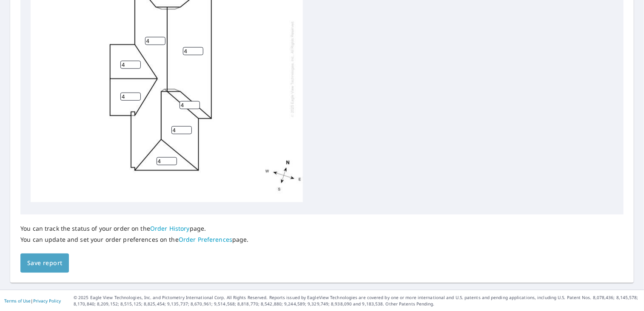 The height and width of the screenshot is (311, 644). What do you see at coordinates (134, 240) in the screenshot?
I see `p: You can update and set your order preferences on the page.` at bounding box center [134, 240].